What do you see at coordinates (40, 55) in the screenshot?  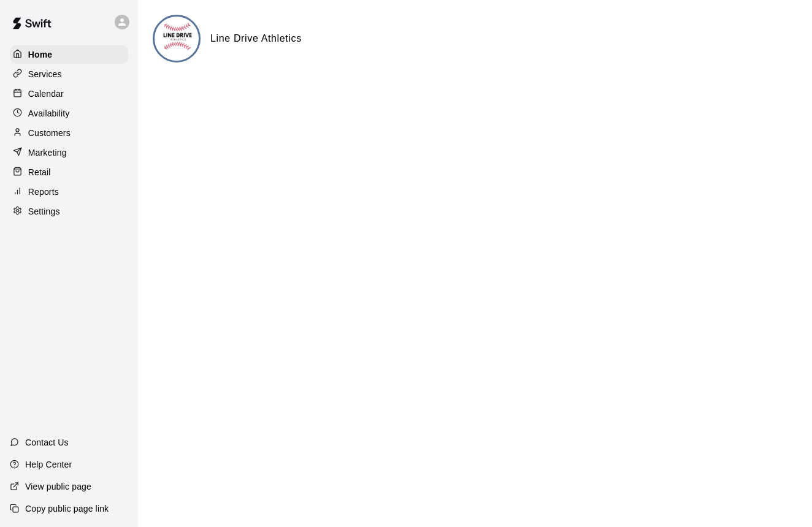 I see `p: Home` at bounding box center [40, 55].